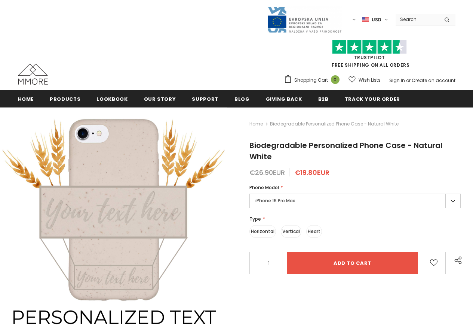 The width and height of the screenshot is (473, 327). I want to click on img: MMORE Cases, so click(33, 74).